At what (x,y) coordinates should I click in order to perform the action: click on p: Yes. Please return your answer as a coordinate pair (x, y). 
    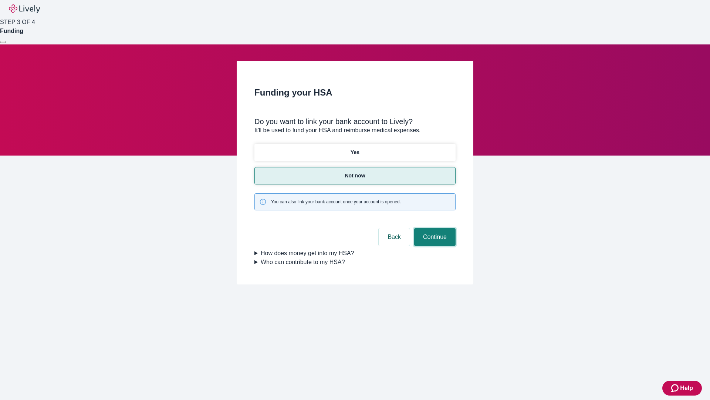
    Looking at the image, I should click on (355, 152).